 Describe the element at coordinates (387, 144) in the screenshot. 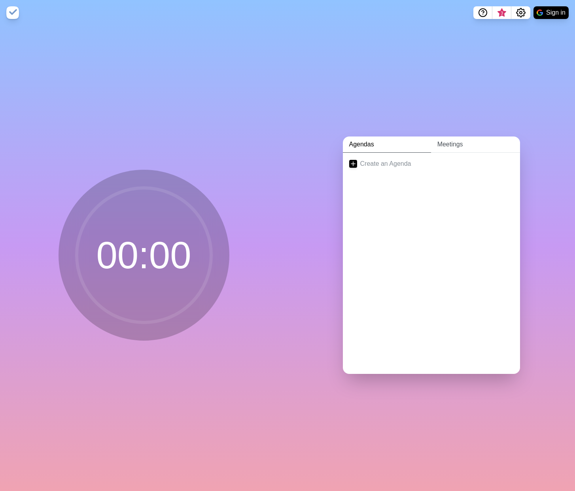

I see `a: Agendas` at that location.